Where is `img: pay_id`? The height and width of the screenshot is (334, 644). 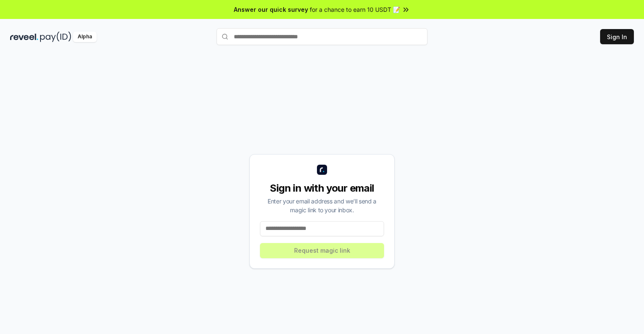
img: pay_id is located at coordinates (55, 37).